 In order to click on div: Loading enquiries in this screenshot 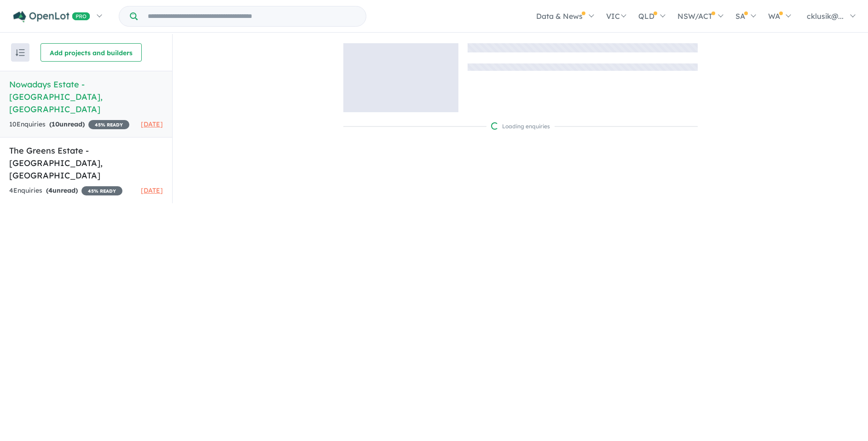, I will do `click(521, 126)`.